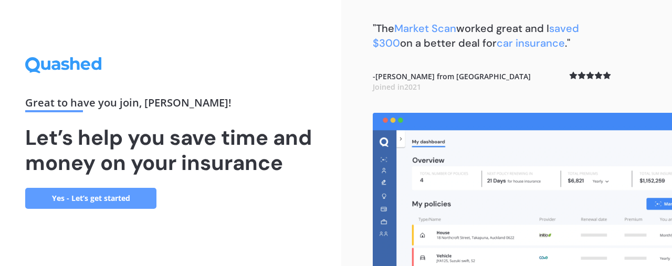 Image resolution: width=672 pixels, height=266 pixels. I want to click on span: Joined in 2021, so click(397, 87).